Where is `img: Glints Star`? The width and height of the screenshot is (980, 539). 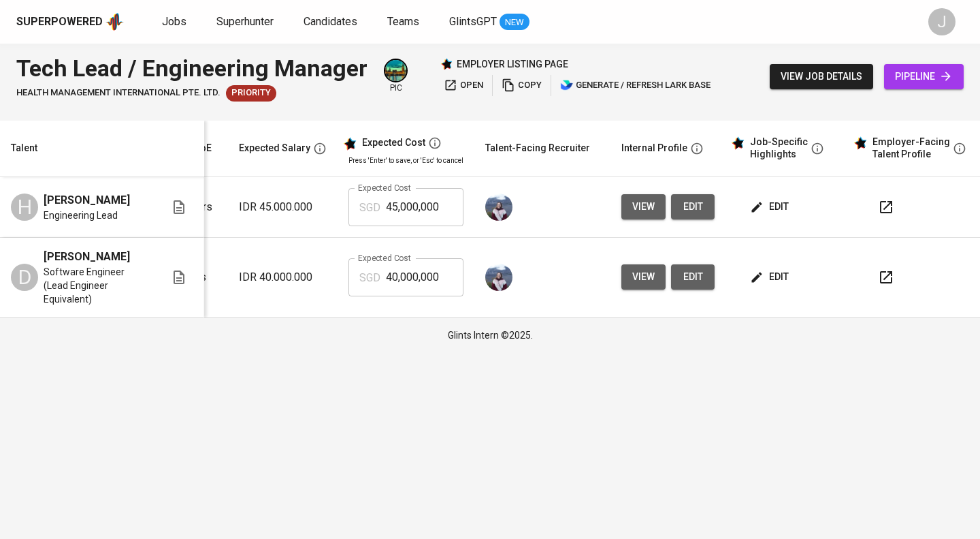 img: Glints Star is located at coordinates (447, 64).